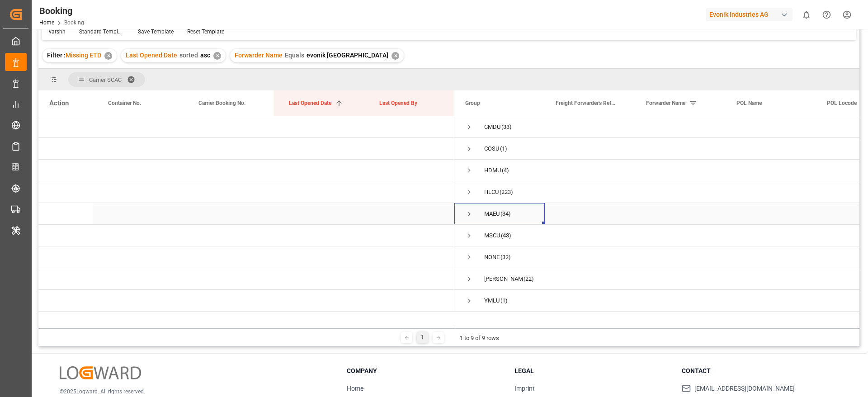 This screenshot has height=397, width=868. Describe the element at coordinates (105, 80) in the screenshot. I see `span: Carrier SCAC` at that location.